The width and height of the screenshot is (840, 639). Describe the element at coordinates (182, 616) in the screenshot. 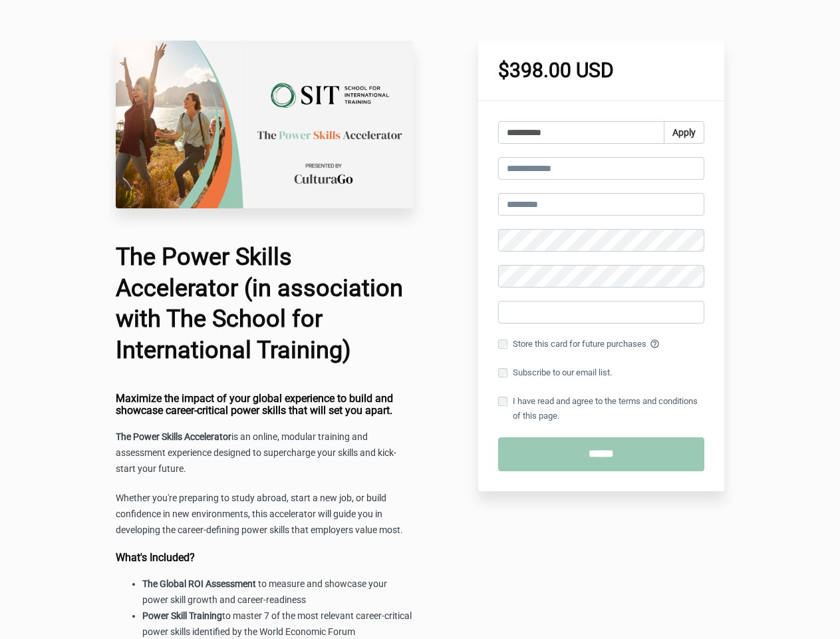

I see `strong: Power Skill Training` at that location.